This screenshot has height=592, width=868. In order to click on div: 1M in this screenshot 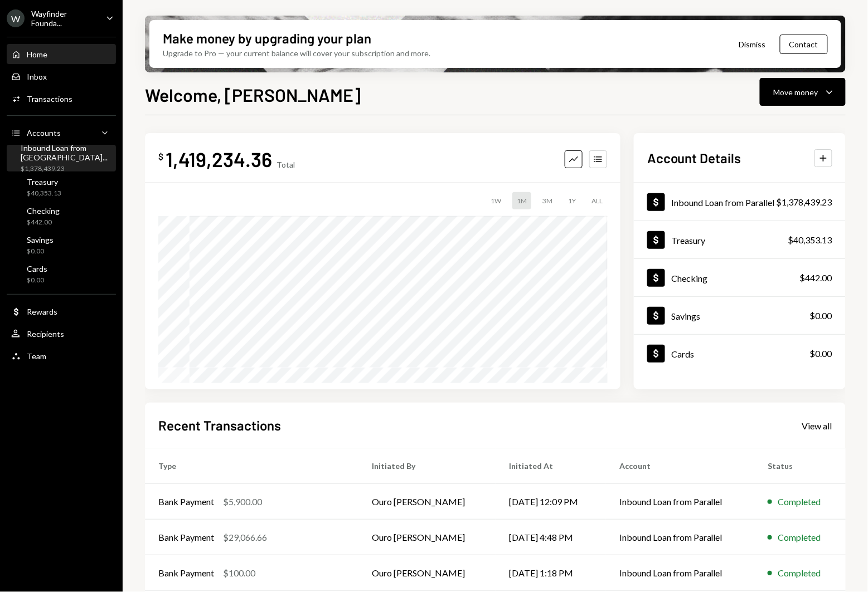, I will do `click(522, 200)`.